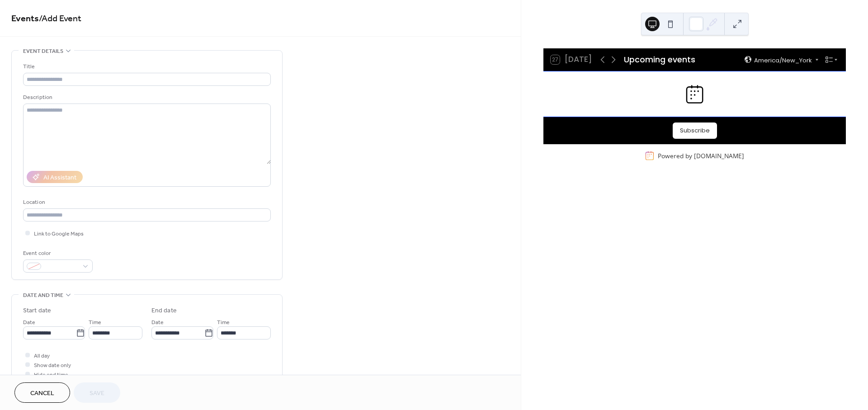 This screenshot has width=868, height=410. I want to click on span: Event details, so click(43, 51).